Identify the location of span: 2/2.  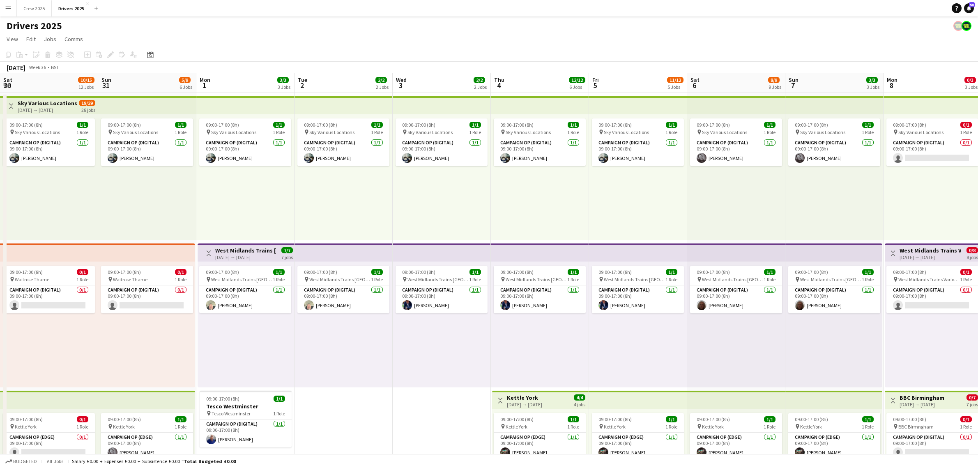
(381, 80).